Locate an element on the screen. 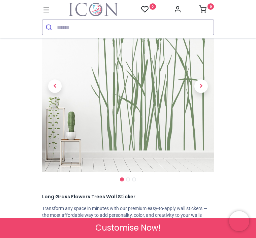  a: Logo of Icon Wall Stickers is located at coordinates (93, 9).